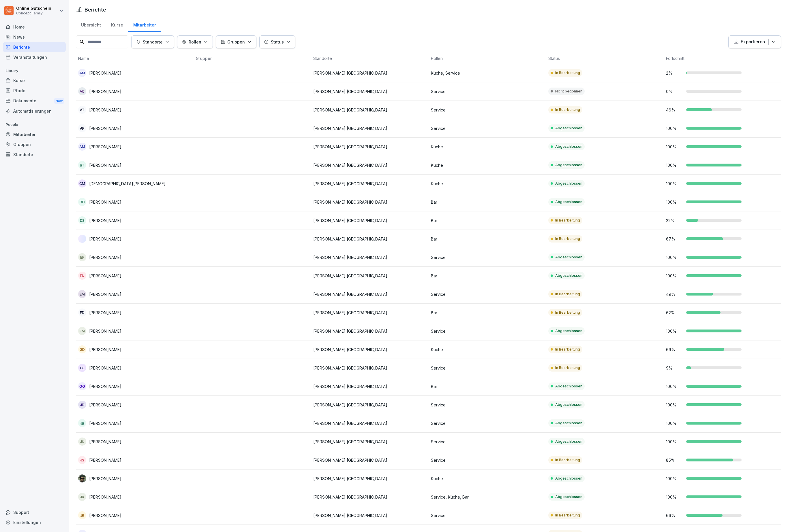 The height and width of the screenshot is (532, 788). What do you see at coordinates (34, 27) in the screenshot?
I see `a: Home` at bounding box center [34, 27].